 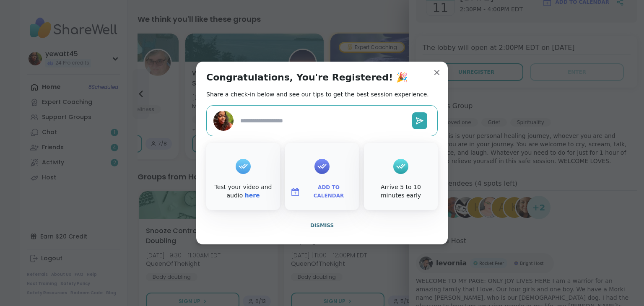 What do you see at coordinates (244, 191) in the screenshot?
I see `div: Test your video and audio` at bounding box center [244, 191].